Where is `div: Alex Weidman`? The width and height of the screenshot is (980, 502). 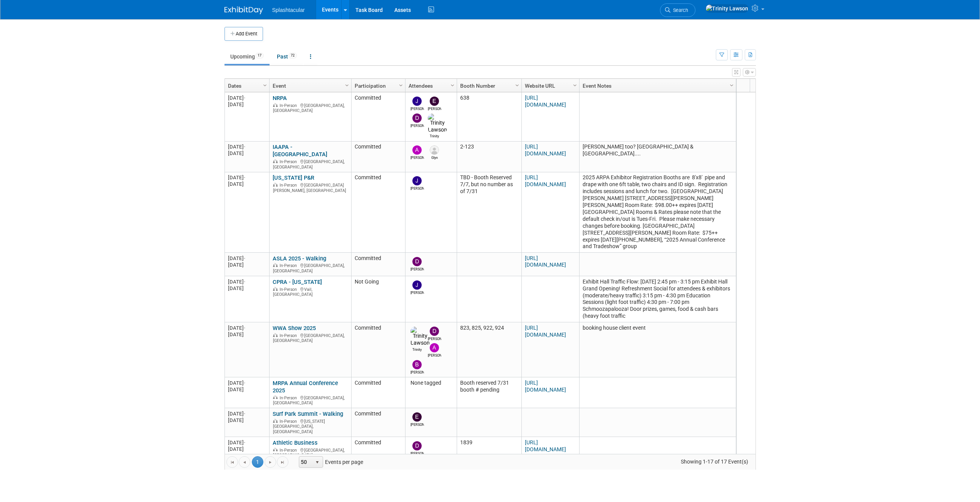 div: Alex Weidman is located at coordinates (417, 157).